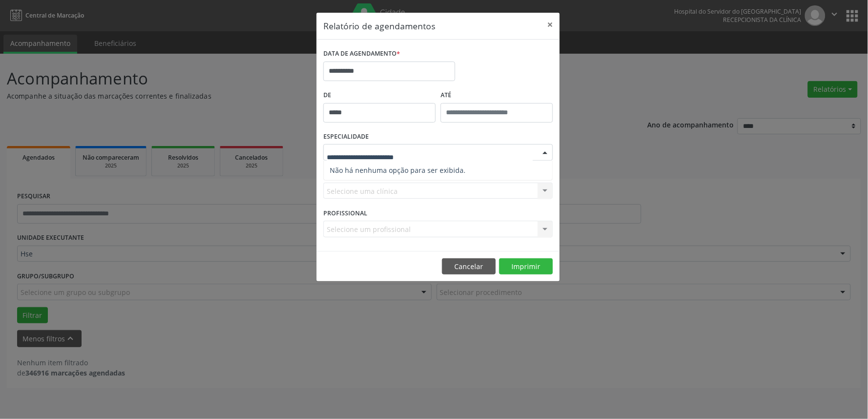  Describe the element at coordinates (362, 54) in the screenshot. I see `label: DATA DE AGENDAMENTO` at that location.